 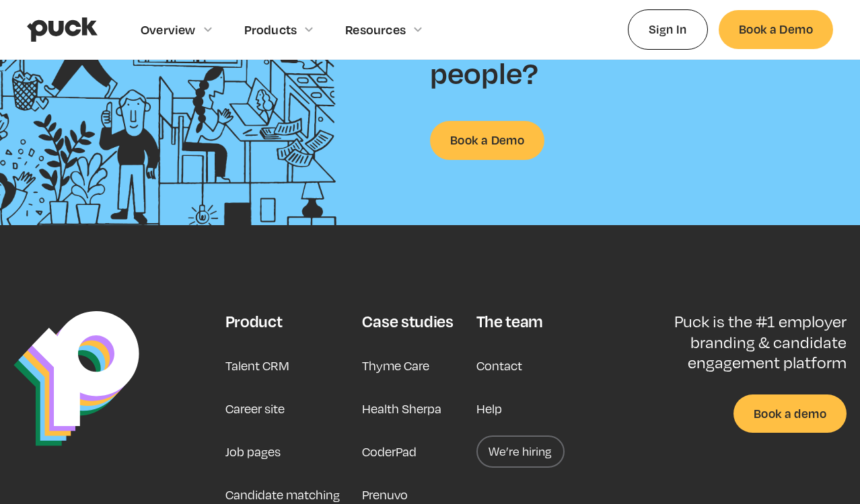 What do you see at coordinates (667, 29) in the screenshot?
I see `a: Sign In` at bounding box center [667, 29].